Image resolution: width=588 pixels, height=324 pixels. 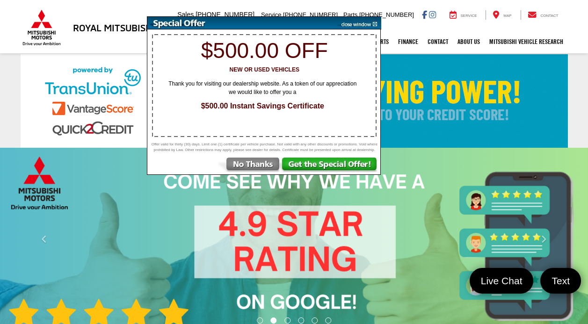 What do you see at coordinates (42, 28) in the screenshot?
I see `img: Mitsubishi` at bounding box center [42, 28].